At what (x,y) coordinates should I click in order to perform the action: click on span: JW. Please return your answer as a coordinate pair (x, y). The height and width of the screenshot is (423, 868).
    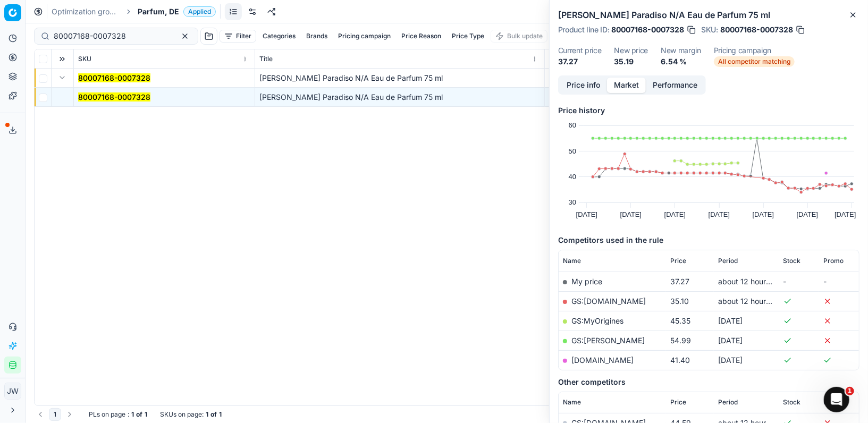
    Looking at the image, I should click on (13, 392).